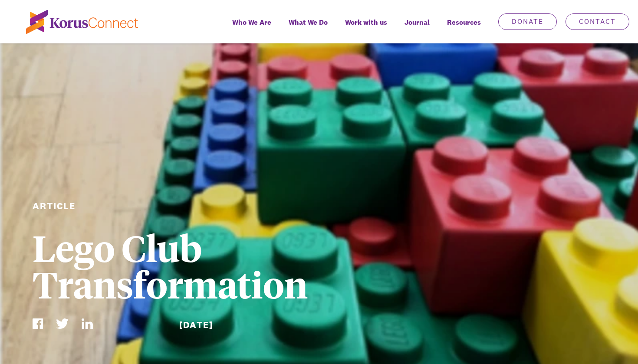  What do you see at coordinates (82, 22) in the screenshot?
I see `img: korus-connect%2Fc5177985-88d5-491d-9cd7-4a1febad1357_logo.svg` at bounding box center [82, 22].